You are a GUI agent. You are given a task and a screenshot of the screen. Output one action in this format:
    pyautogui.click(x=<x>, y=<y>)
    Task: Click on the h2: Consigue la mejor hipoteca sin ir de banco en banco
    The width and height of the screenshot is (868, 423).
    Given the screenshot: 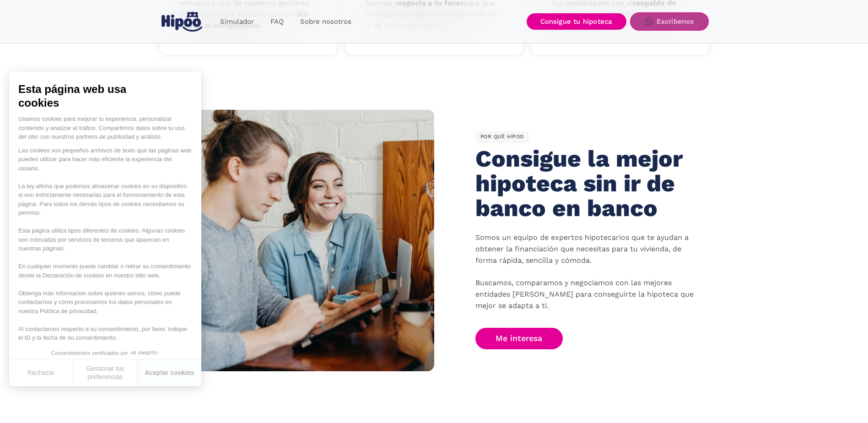 What is the action you would take?
    pyautogui.click(x=580, y=183)
    